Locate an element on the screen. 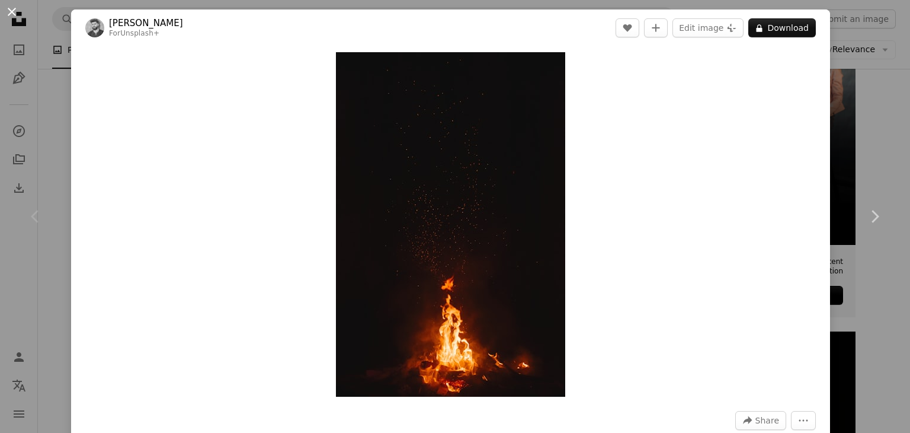 This screenshot has height=433, width=910. a: Next is located at coordinates (874, 216).